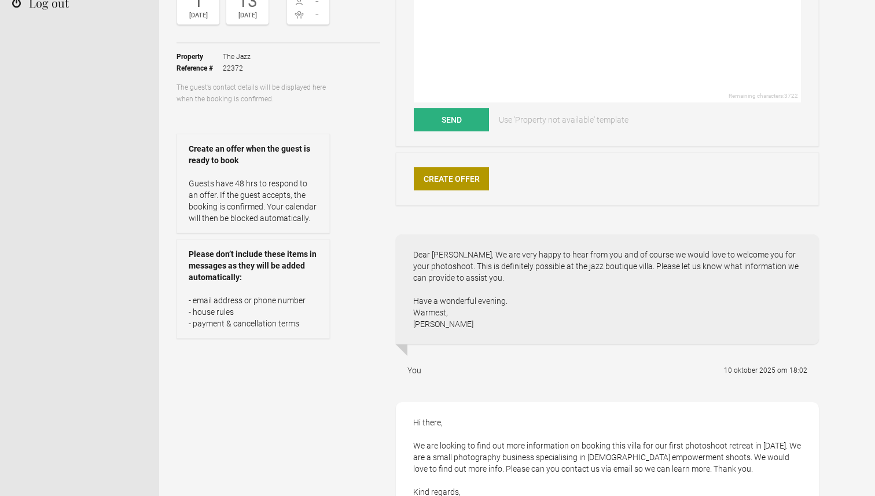 This screenshot has width=875, height=496. I want to click on p: Guests have 48 hrs to respond to an offer. If the guest accepts, the booking is confirmed. Your c..., so click(253, 201).